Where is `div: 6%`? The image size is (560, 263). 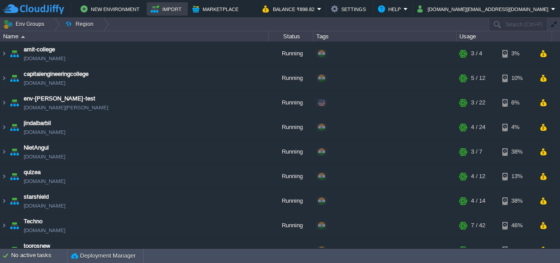
div: 6% is located at coordinates (516, 103).